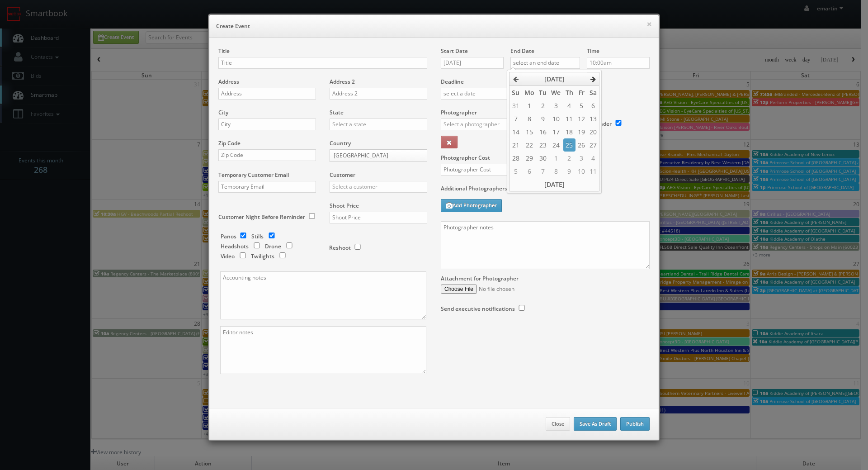  What do you see at coordinates (529, 132) in the screenshot?
I see `td: 15` at bounding box center [529, 132].